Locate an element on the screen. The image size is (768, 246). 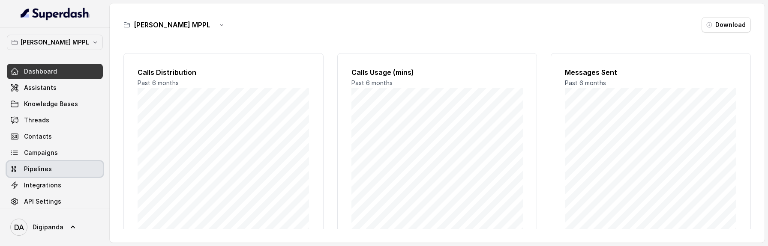
h2: Calls Usage (mins) is located at coordinates (437, 72).